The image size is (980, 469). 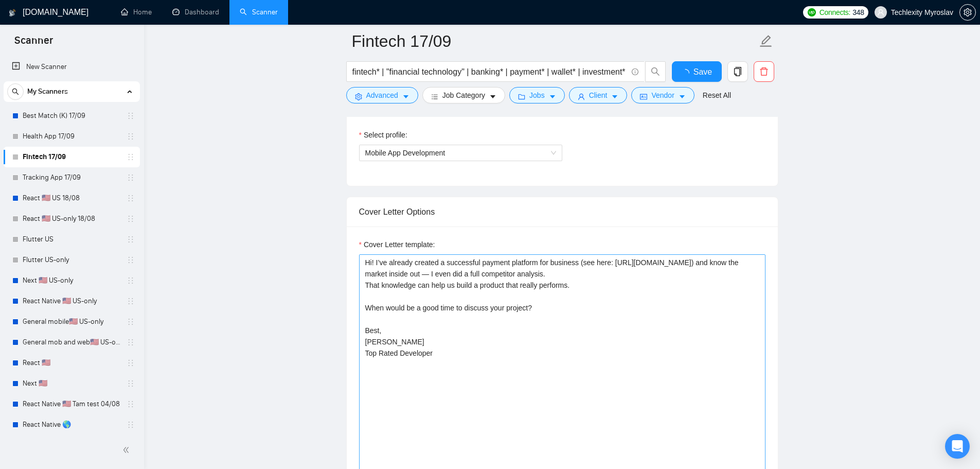 What do you see at coordinates (71, 157) in the screenshot?
I see `a: Fintech 17/09` at bounding box center [71, 157].